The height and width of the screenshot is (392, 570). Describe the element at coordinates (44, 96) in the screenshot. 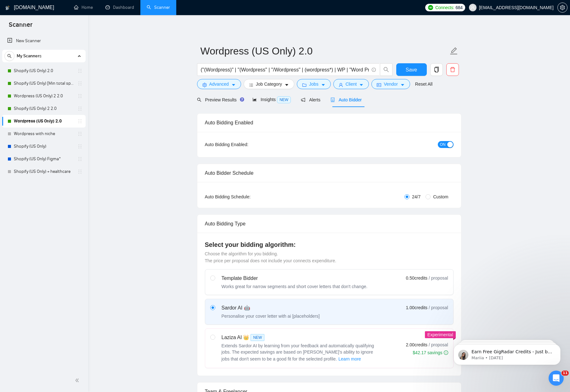

I see `a: Wordpress (US Only) 2 2.0` at that location.